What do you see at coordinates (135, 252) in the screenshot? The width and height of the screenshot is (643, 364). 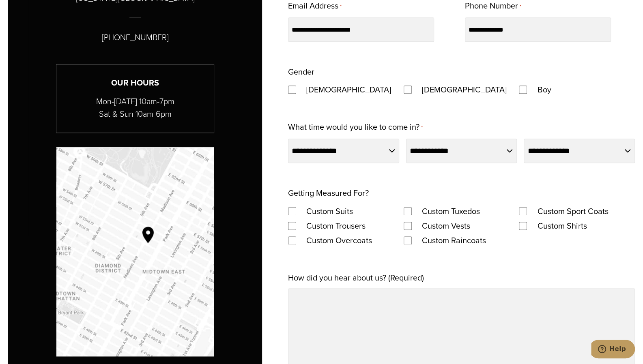 I see `img: Google map with pin showing Alan David location at Madison Avenue & 53rd Street NY` at bounding box center [135, 252].